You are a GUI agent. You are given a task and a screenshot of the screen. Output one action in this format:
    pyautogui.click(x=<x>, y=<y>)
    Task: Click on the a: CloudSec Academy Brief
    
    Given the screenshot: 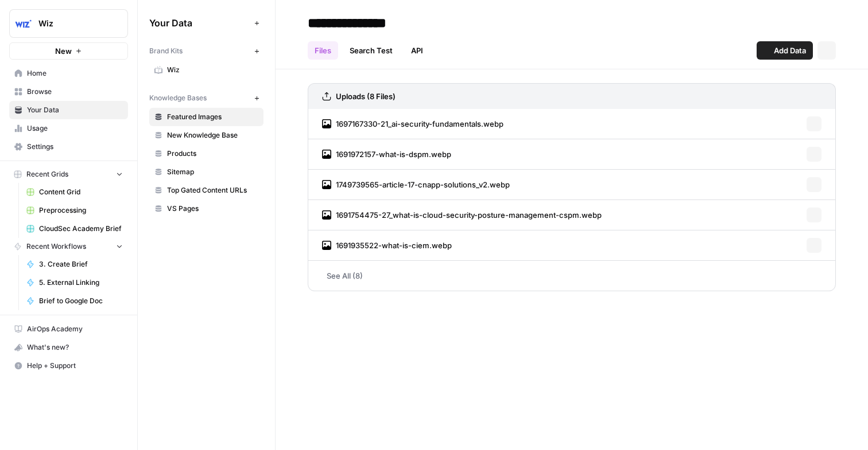 What is the action you would take?
    pyautogui.click(x=74, y=229)
    